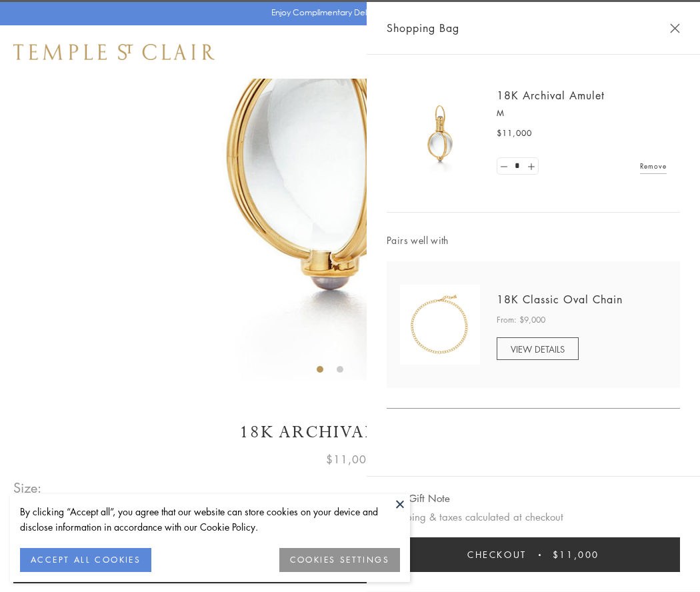 The image size is (700, 592). What do you see at coordinates (340, 560) in the screenshot?
I see `button: COOKIES SETTINGS` at bounding box center [340, 560].